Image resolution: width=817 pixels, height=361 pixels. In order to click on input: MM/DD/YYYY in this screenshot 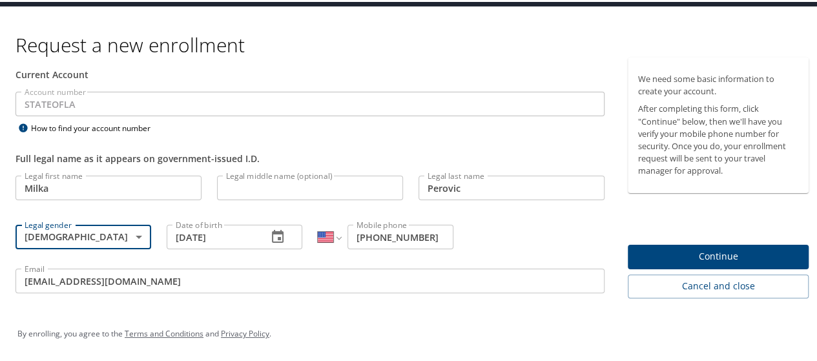, I will do `click(212, 235)`.